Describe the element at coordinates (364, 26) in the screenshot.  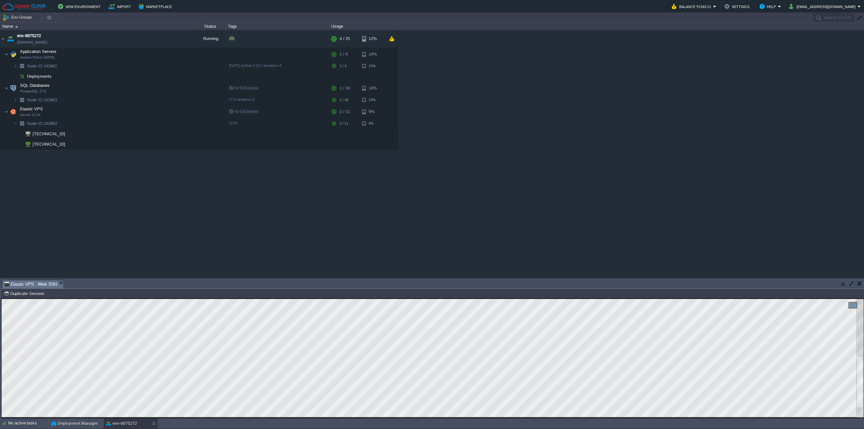
I see `div: Usage` at that location.